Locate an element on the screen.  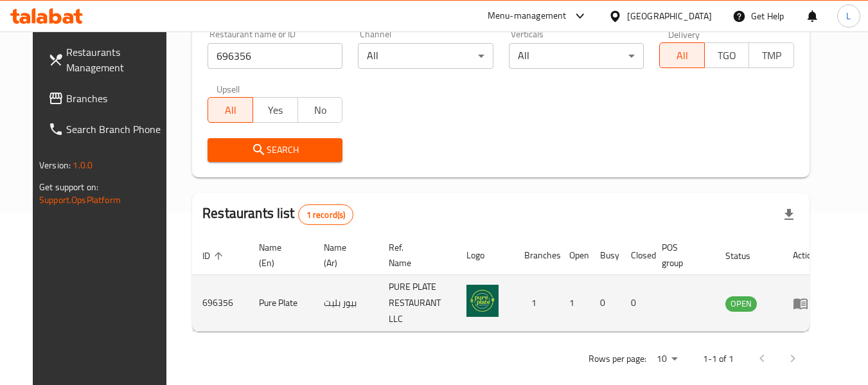
span: Yes is located at coordinates (275, 110).